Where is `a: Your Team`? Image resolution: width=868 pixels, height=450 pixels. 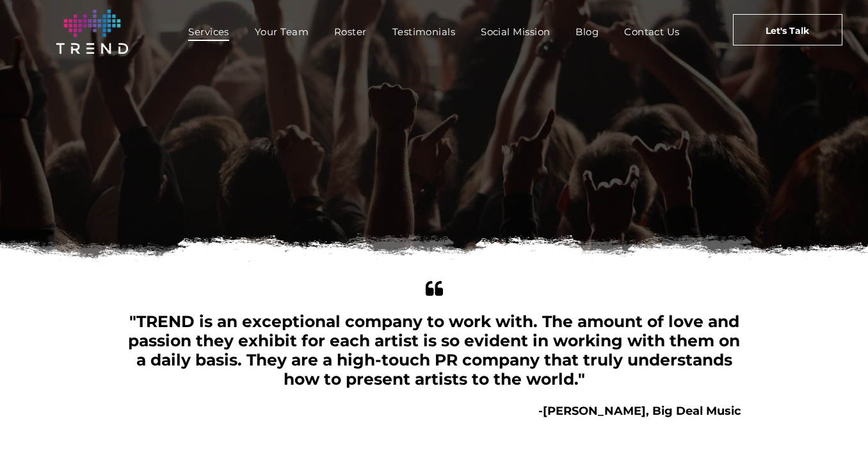
a: Your Team is located at coordinates (282, 32).